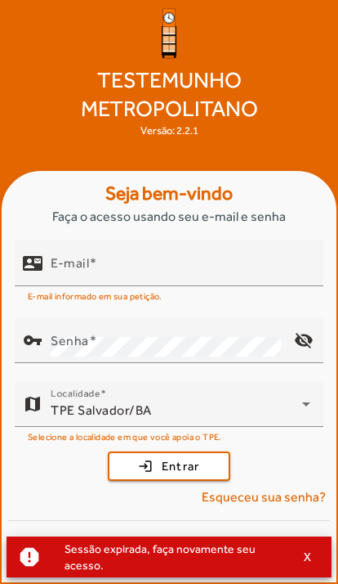 The image size is (338, 584). What do you see at coordinates (75, 393) in the screenshot?
I see `mat-label: Localidade` at bounding box center [75, 393].